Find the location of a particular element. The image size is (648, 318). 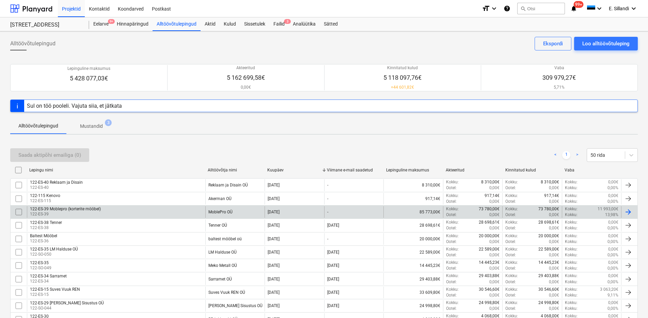

a: Previous page is located at coordinates (555, 155).